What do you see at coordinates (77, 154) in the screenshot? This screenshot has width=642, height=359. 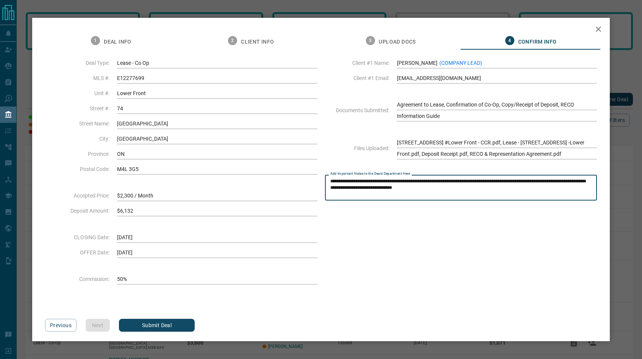 I see `span: Province` at bounding box center [77, 154].